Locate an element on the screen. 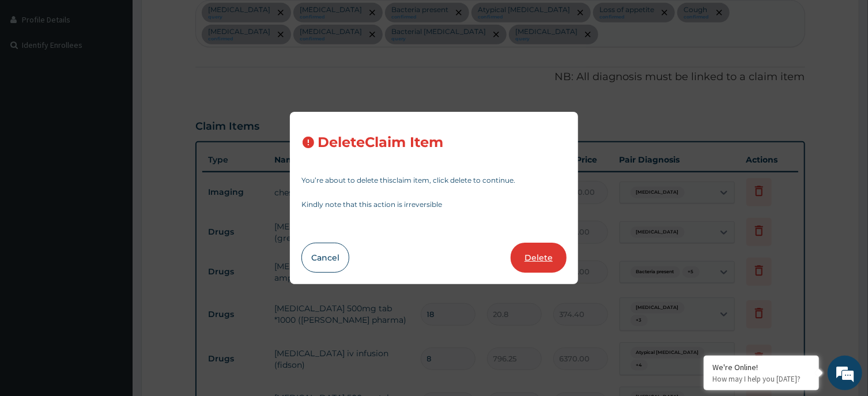  img: d_794563401_company_1708531726252_794563401 is located at coordinates (34, 72).